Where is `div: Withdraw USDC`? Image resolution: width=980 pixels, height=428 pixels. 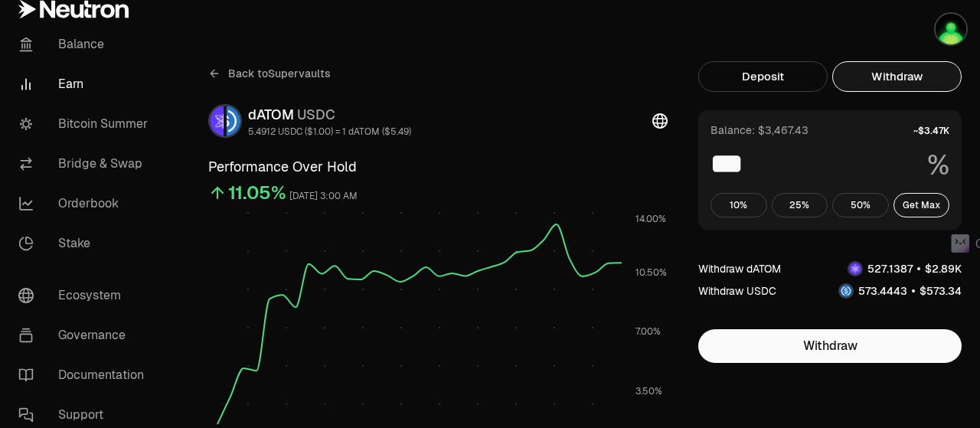
div: Withdraw USDC is located at coordinates (737, 290).